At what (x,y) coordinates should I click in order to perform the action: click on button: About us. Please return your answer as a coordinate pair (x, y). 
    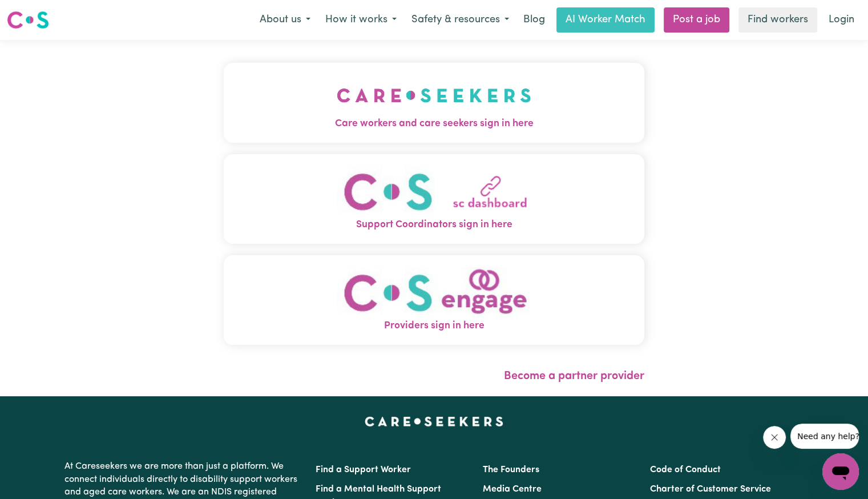
    Looking at the image, I should click on (285, 20).